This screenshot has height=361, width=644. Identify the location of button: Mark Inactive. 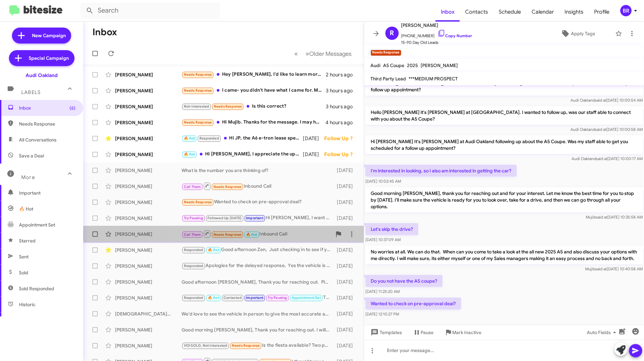
(463, 332).